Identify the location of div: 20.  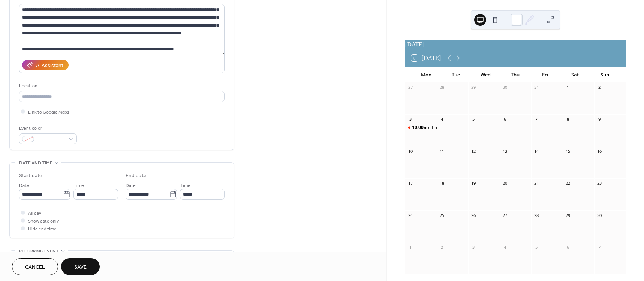
(505, 183).